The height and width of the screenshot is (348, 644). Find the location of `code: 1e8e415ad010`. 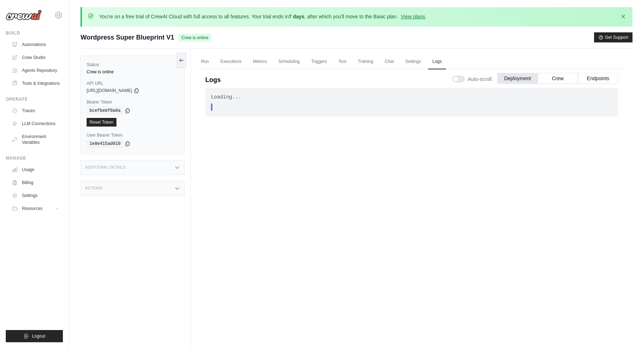

code: 1e8e415ad010 is located at coordinates (105, 144).